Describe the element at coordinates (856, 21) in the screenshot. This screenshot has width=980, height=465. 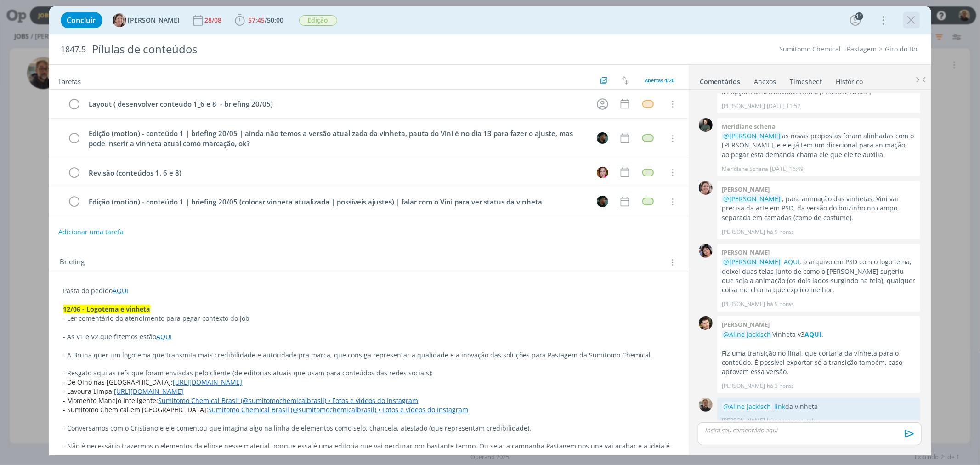
I see `button: 11` at that location.